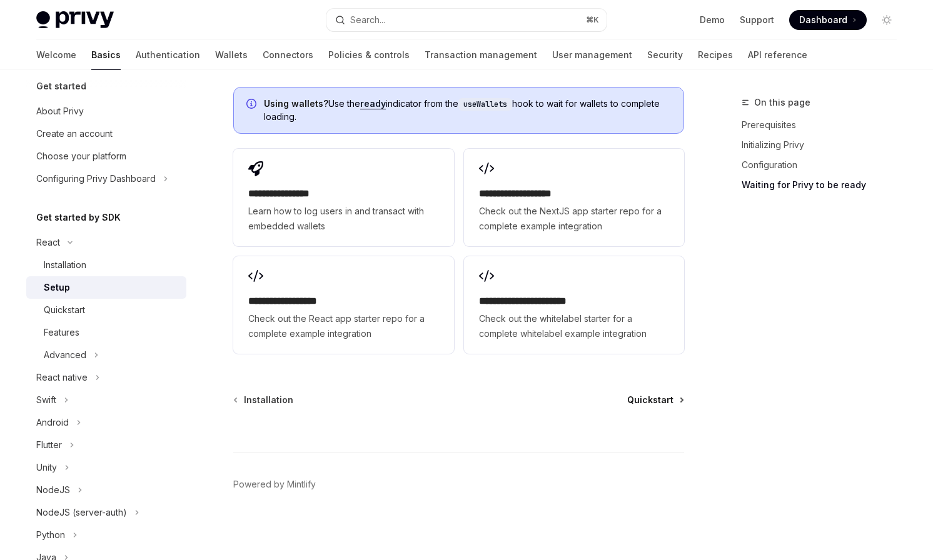 The width and height of the screenshot is (933, 560). What do you see at coordinates (106, 490) in the screenshot?
I see `button: Toggle NodeJS section` at bounding box center [106, 490].